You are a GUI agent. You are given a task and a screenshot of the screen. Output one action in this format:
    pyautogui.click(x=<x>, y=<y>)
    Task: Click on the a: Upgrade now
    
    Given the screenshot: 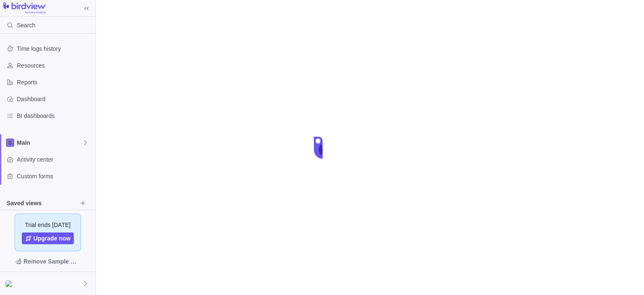 What is the action you would take?
    pyautogui.click(x=48, y=238)
    